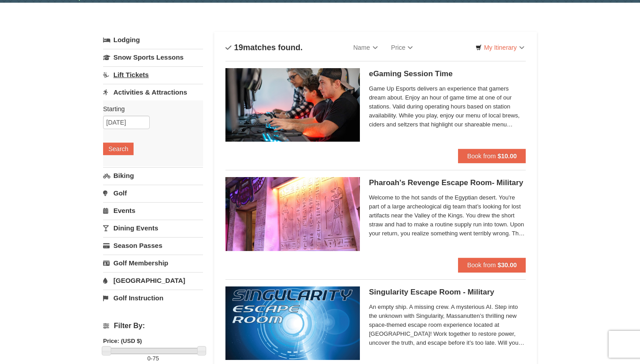 Image resolution: width=640 pixels, height=364 pixels. What do you see at coordinates (366, 48) in the screenshot?
I see `a: Name` at bounding box center [366, 48].